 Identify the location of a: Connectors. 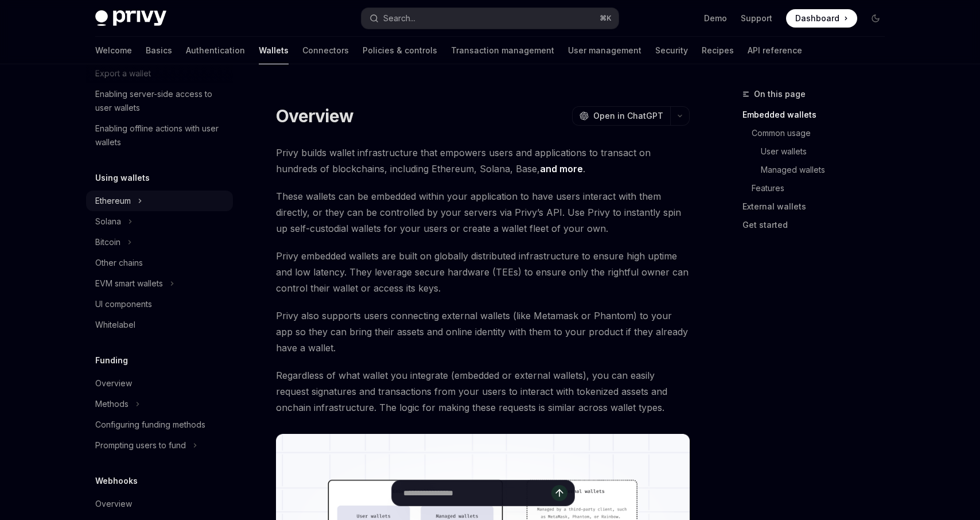
(326, 51).